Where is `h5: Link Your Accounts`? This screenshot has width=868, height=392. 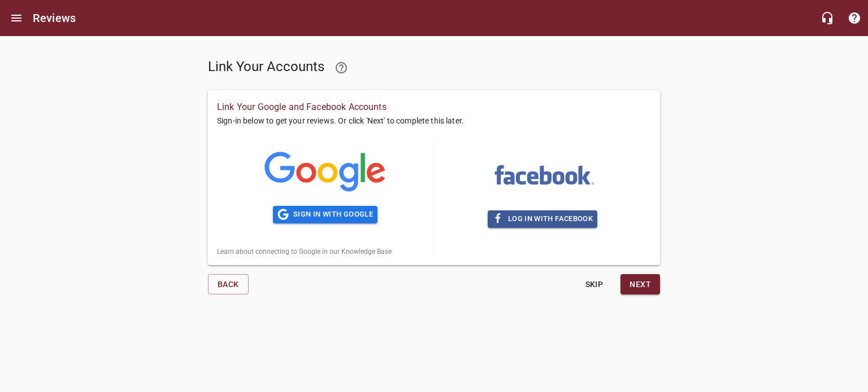 h5: Link Your Accounts is located at coordinates (319, 68).